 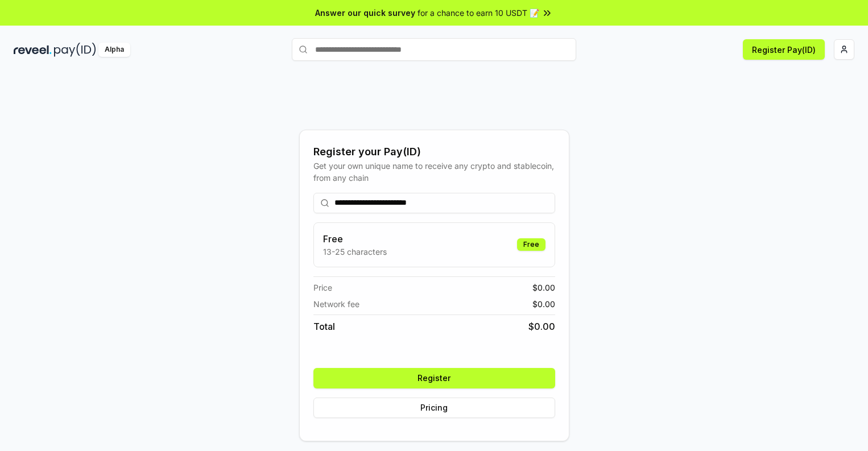 What do you see at coordinates (355, 251) in the screenshot?
I see `p: 13-25 characters` at bounding box center [355, 251].